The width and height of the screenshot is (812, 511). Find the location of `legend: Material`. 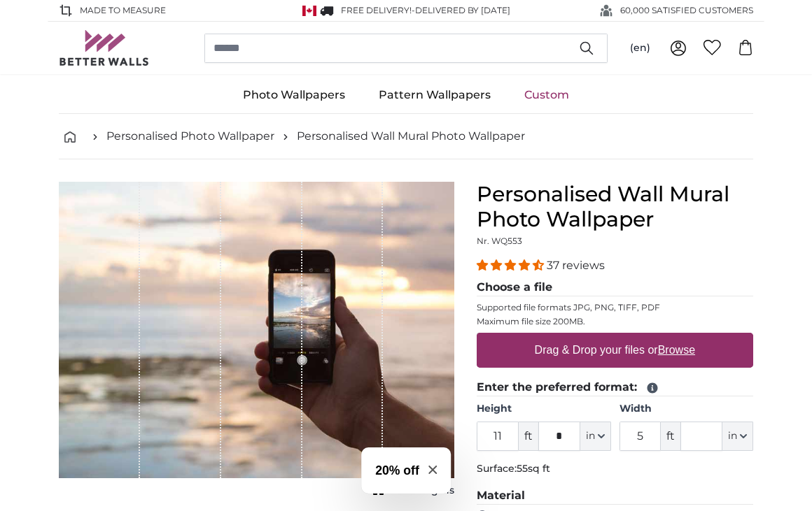

legend: Material is located at coordinates (614, 496).